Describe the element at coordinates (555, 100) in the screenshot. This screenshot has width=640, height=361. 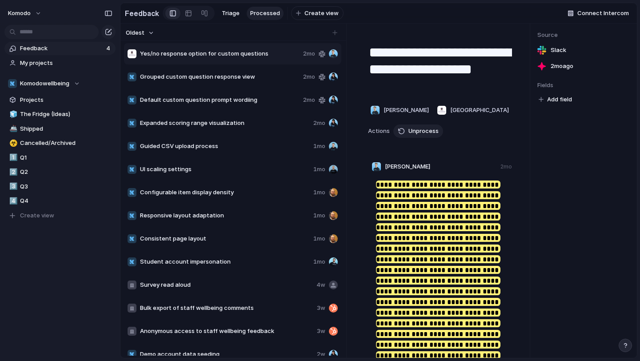
I see `button: Add field` at that location.